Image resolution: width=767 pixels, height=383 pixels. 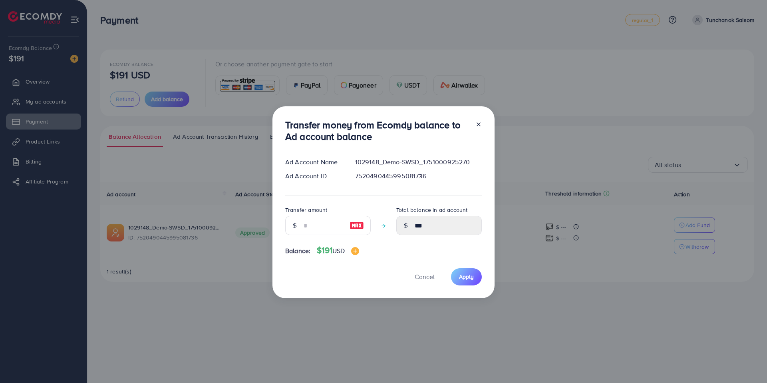 What do you see at coordinates (424, 276) in the screenshot?
I see `span: Cancel` at bounding box center [424, 276].